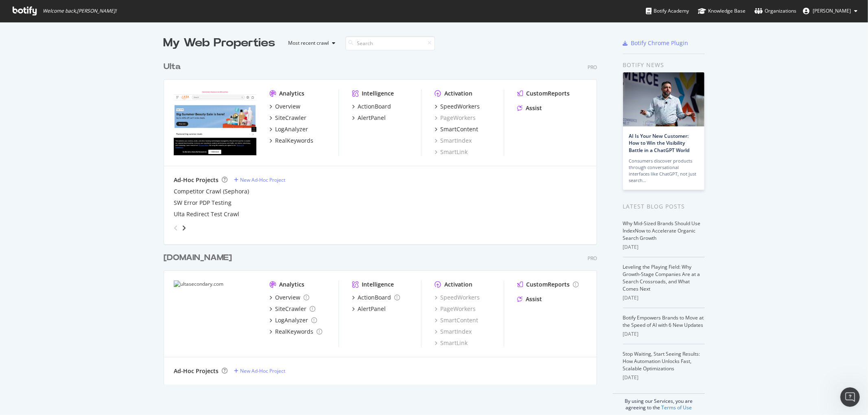 The width and height of the screenshot is (868, 415). Describe the element at coordinates (664, 171) in the screenshot. I see `div: Consumers discover products through conversational interfaces like ChatGPT, not just search…` at that location.